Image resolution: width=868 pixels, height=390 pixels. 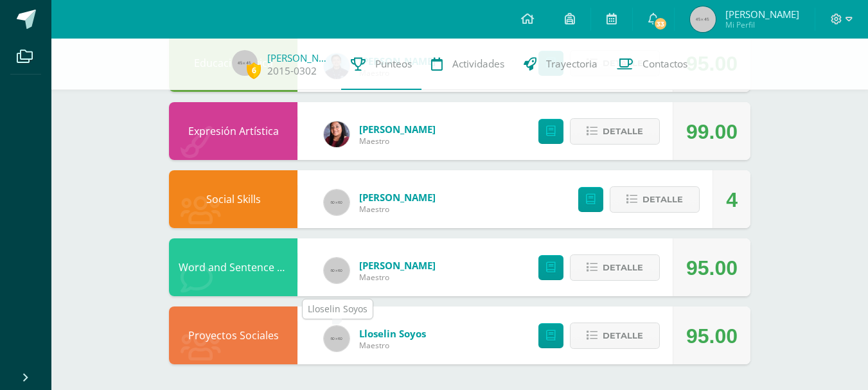 What do you see at coordinates (478, 64) in the screenshot?
I see `span: Actividades` at bounding box center [478, 64].